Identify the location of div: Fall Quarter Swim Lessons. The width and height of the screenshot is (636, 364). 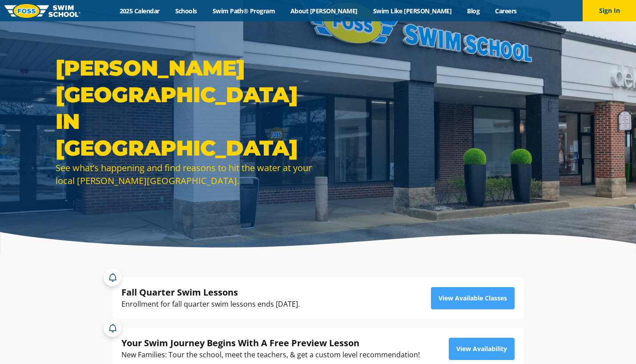
(210, 292).